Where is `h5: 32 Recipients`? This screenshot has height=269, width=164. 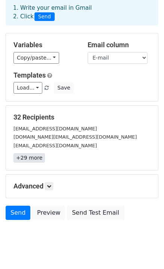
h5: 32 Recipients is located at coordinates (82, 117).